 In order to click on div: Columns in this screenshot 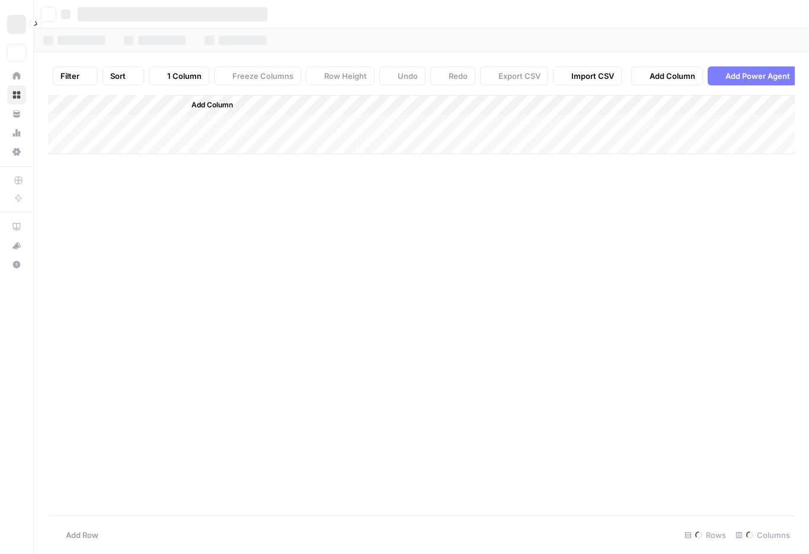, I will do `click(763, 535)`.